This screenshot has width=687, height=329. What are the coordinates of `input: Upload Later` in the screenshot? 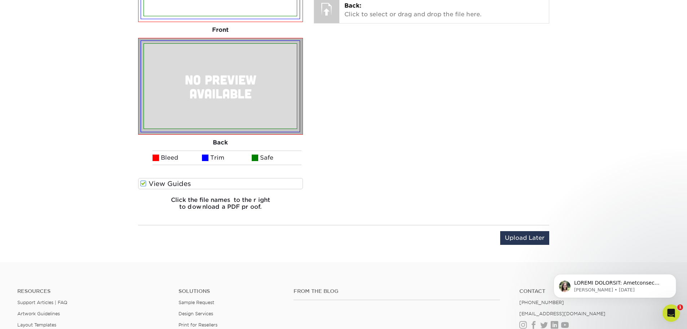 It's located at (525, 238).